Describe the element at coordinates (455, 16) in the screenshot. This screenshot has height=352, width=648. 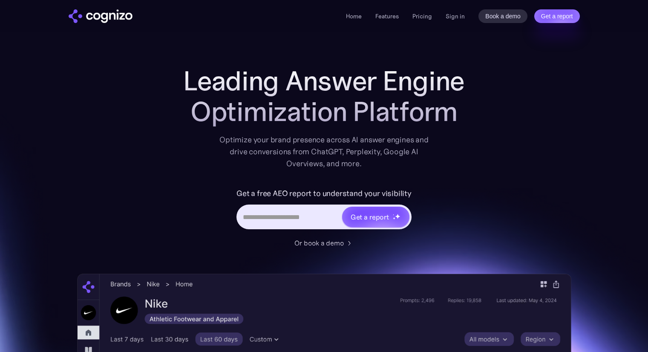
I see `a: Sign in` at that location.